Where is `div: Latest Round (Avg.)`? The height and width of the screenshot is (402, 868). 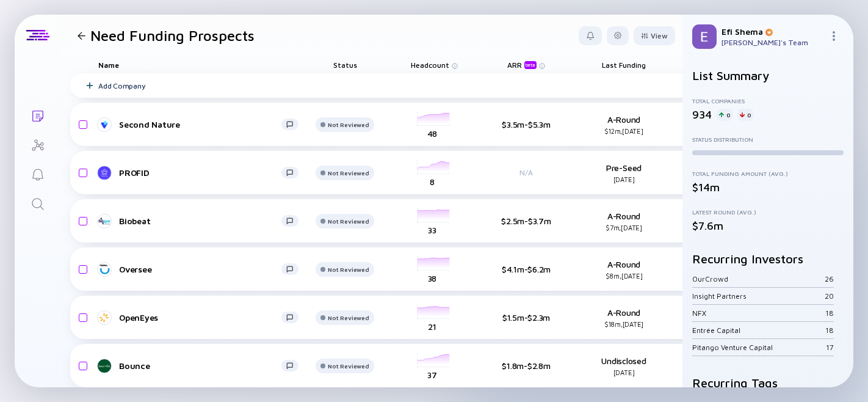 div: Latest Round (Avg.) is located at coordinates (768, 212).